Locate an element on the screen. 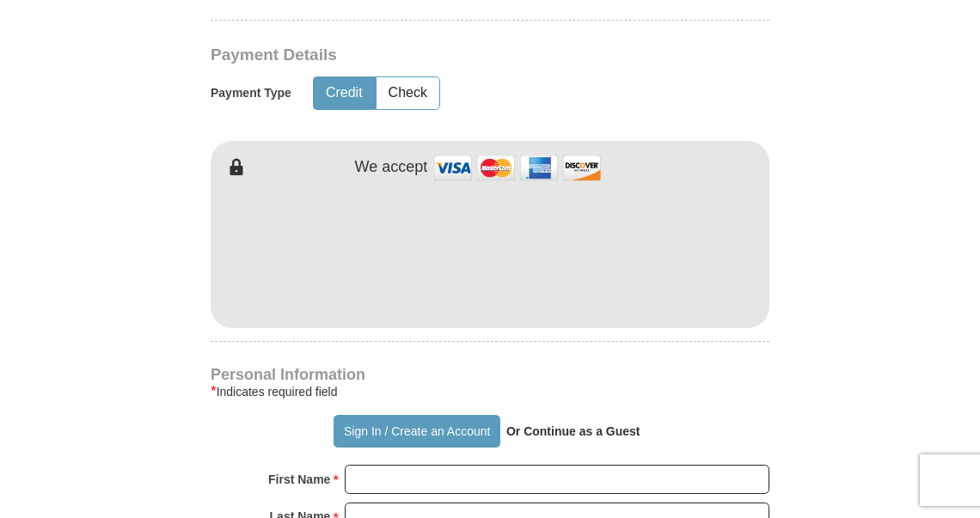 The image size is (980, 518). h5: Payment Type is located at coordinates (251, 93).